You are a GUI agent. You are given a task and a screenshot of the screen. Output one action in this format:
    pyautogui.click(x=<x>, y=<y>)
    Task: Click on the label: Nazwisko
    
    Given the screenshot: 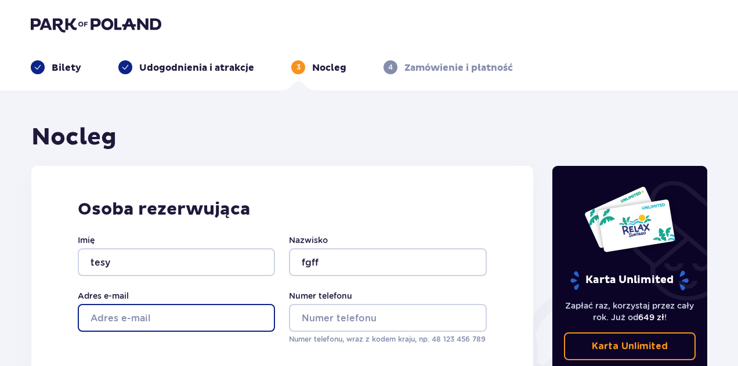 What is the action you would take?
    pyautogui.click(x=308, y=240)
    